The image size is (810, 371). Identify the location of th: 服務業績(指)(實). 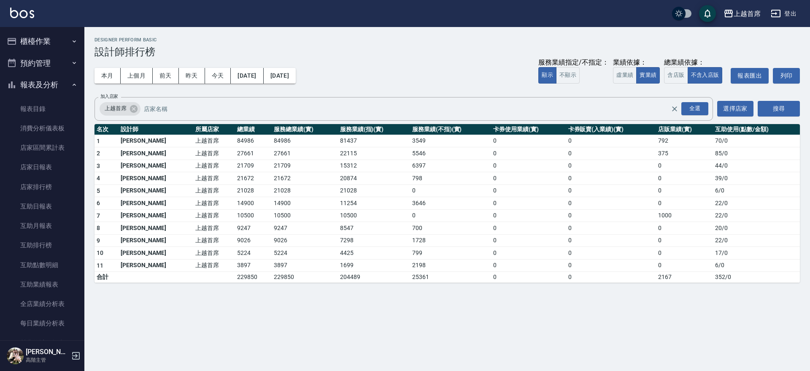
(374, 130).